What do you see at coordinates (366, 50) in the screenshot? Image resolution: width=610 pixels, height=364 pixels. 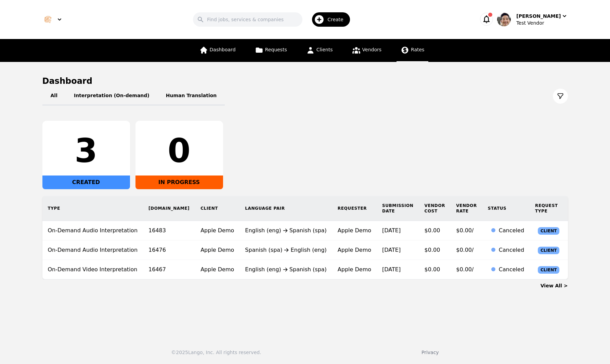 I see `a: Vendors` at bounding box center [366, 50].